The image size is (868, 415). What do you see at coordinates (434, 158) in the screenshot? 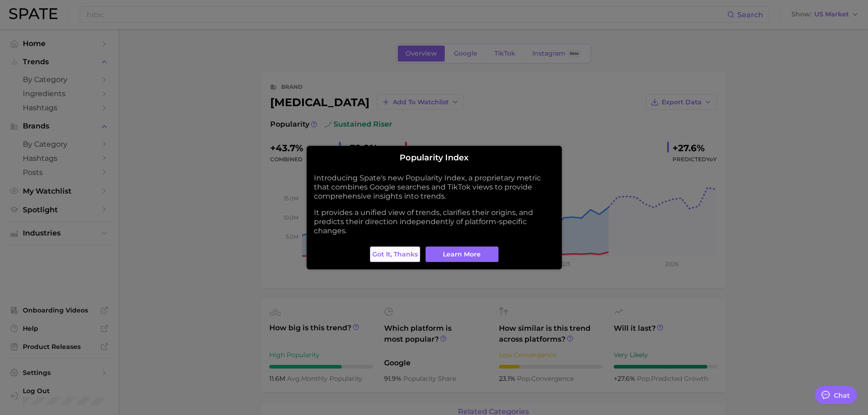
I see `h2: Popularity Index` at bounding box center [434, 158].